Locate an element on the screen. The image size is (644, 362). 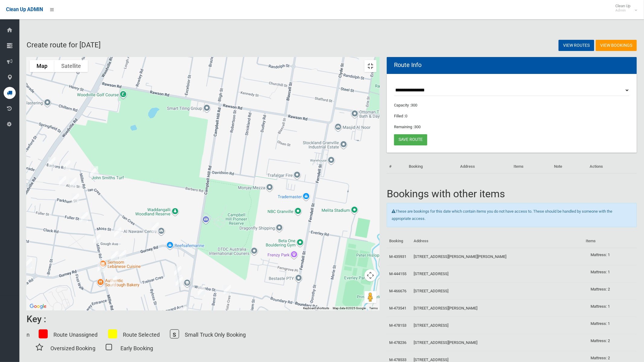
div: 11 Campbell Hill Road, CHESTER HILL NSW 2162 is located at coordinates (201, 291).